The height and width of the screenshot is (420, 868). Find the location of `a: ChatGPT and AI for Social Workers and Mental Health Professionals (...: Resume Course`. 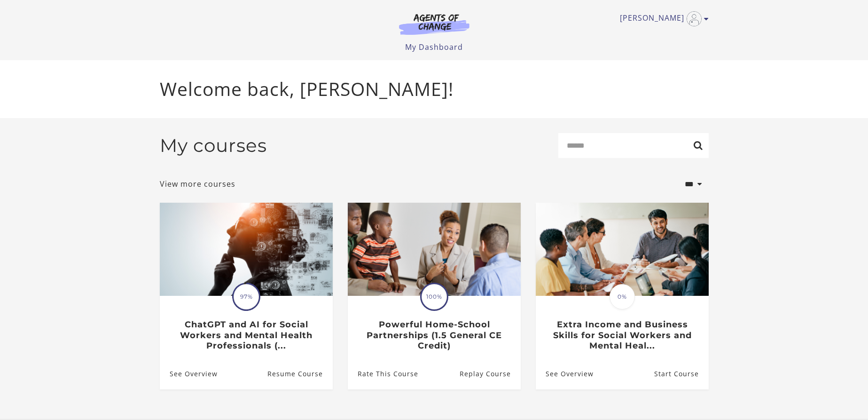

a: ChatGPT and AI for Social Workers and Mental Health Professionals (...: Resume Course is located at coordinates (299, 373).